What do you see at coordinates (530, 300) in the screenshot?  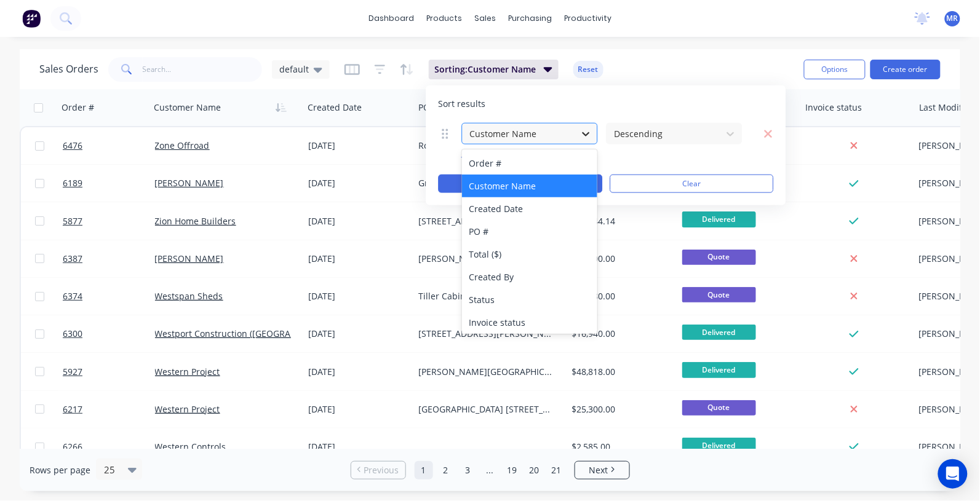 I see `div: Status` at bounding box center [530, 300].